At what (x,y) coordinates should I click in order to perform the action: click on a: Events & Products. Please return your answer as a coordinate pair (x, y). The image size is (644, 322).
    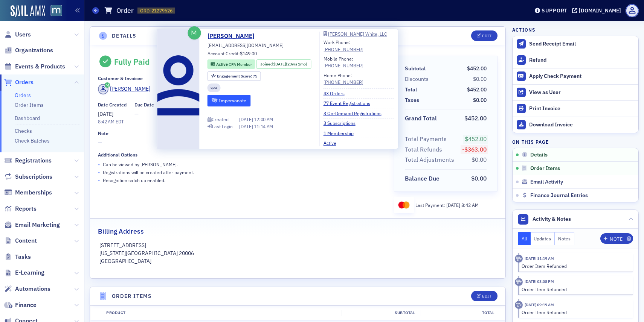
    Looking at the image, I should click on (35, 67).